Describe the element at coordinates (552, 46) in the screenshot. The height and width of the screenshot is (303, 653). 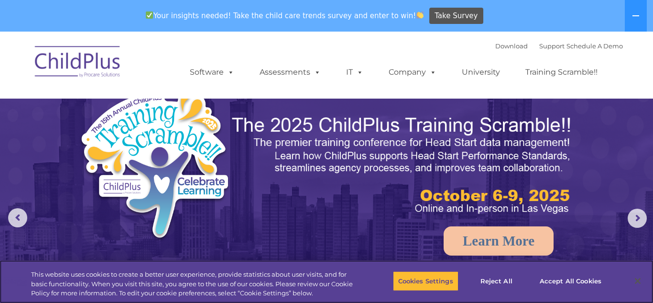
I see `a: Support` at that location.